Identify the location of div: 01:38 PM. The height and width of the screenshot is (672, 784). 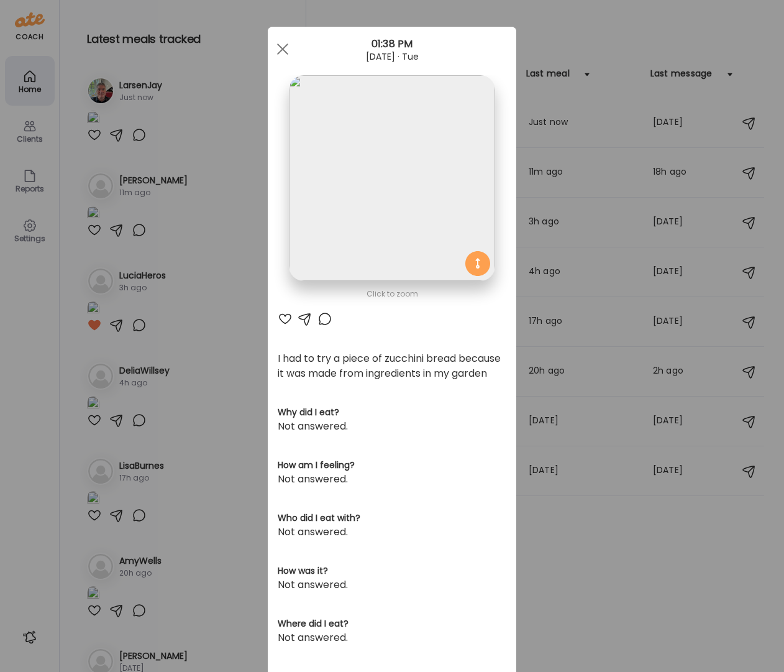
(392, 44).